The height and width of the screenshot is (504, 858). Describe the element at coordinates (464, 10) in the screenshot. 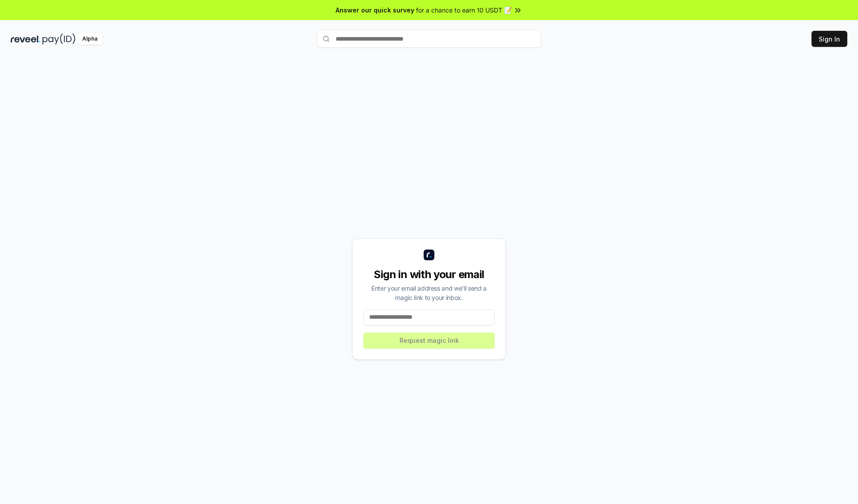

I see `span: for a chance to earn 10 USDT 📝` at that location.